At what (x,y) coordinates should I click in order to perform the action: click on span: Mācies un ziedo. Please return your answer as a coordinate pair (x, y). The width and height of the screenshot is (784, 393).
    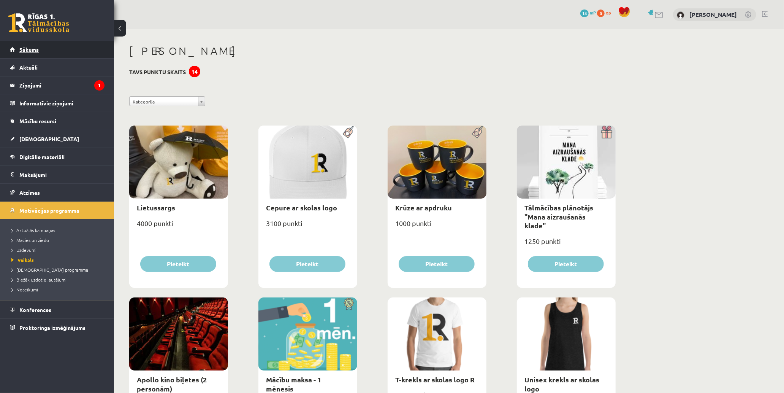
    Looking at the image, I should click on (30, 240).